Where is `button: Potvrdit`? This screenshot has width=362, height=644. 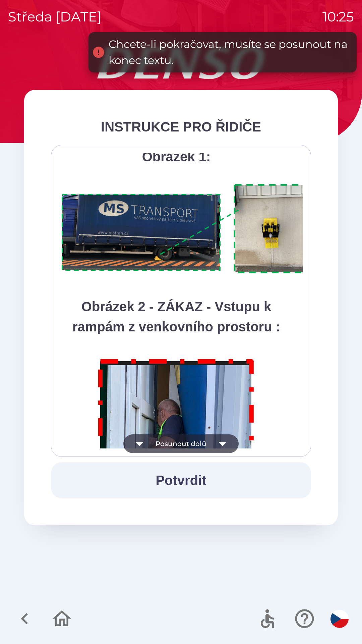 button: Potvrdit is located at coordinates (181, 480).